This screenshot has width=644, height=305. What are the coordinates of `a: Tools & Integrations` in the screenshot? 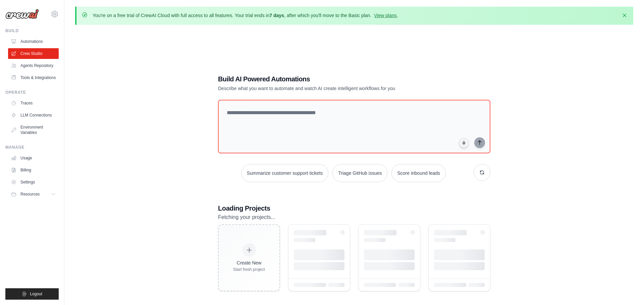 It's located at (33, 78).